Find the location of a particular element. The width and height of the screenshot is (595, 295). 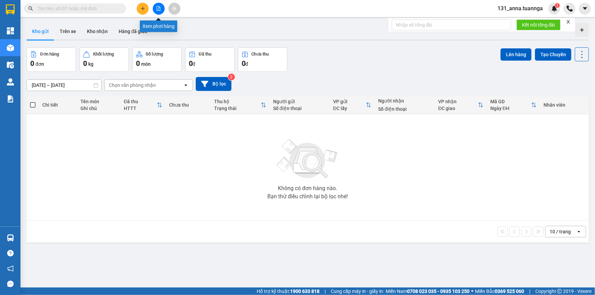

div: Số lượng is located at coordinates (155, 54).